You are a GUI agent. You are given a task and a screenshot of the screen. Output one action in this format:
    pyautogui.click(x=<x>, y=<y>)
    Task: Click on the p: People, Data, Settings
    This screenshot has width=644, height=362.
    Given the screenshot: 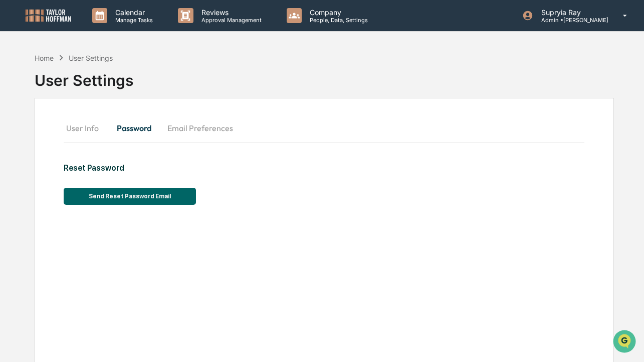 What is the action you would take?
    pyautogui.click(x=338, y=20)
    